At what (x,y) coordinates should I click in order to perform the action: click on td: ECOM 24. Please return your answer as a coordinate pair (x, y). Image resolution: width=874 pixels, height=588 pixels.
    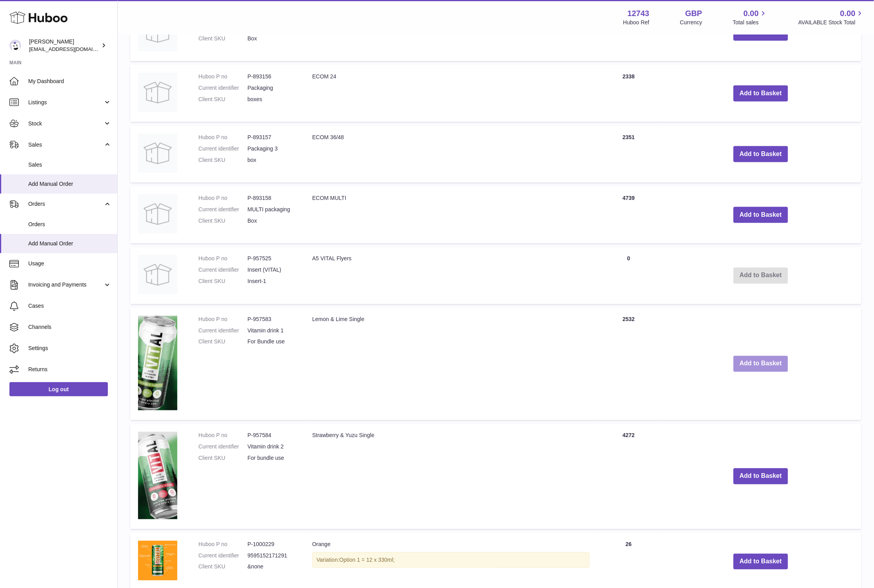
    Looking at the image, I should click on (451, 93).